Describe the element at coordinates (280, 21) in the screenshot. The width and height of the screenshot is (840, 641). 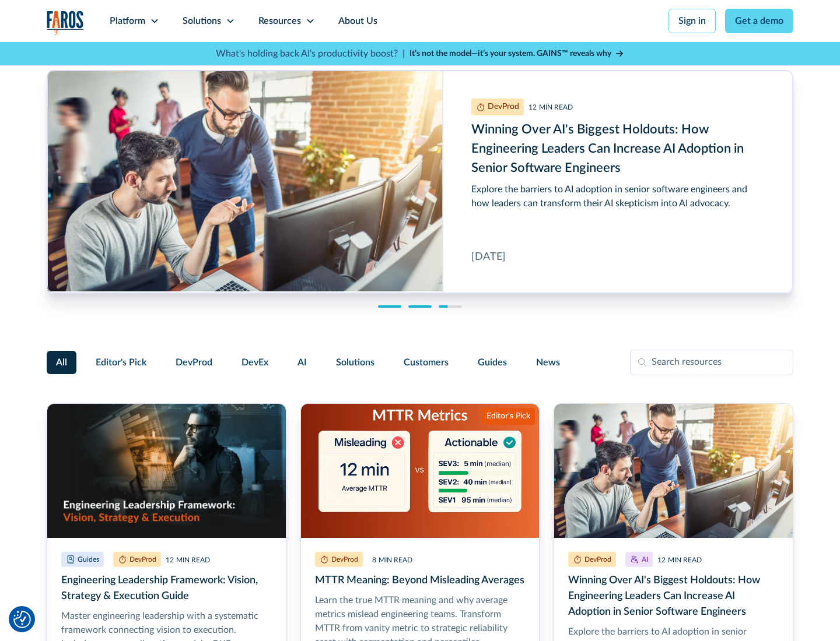
I see `div: Resources` at that location.